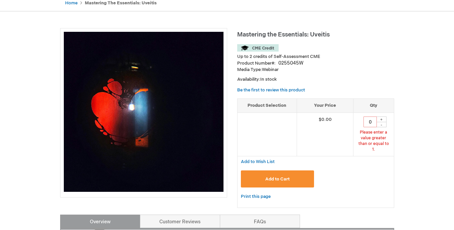 This screenshot has height=230, width=454. I want to click on p: Webinar, so click(316, 69).